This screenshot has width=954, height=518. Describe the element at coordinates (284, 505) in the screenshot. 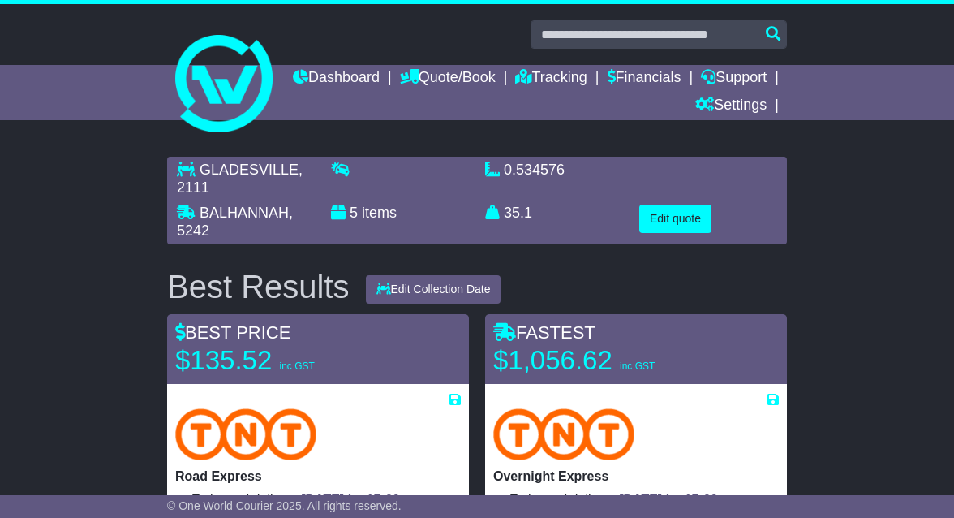

I see `span: © One World Courier 2025. All rights reserved.` at that location.